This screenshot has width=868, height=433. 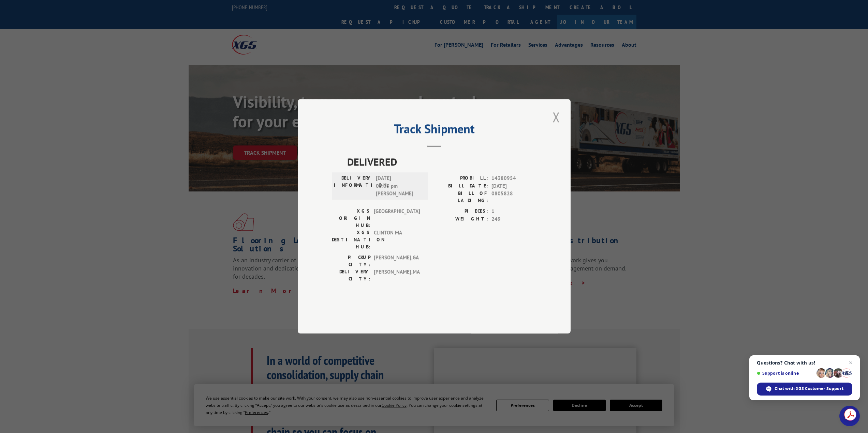 I want to click on label: XGS DESTINATION HUB:, so click(x=351, y=240).